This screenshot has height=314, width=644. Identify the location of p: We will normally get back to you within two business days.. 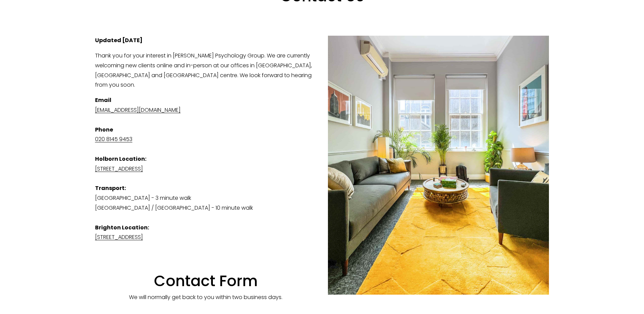
(322, 298).